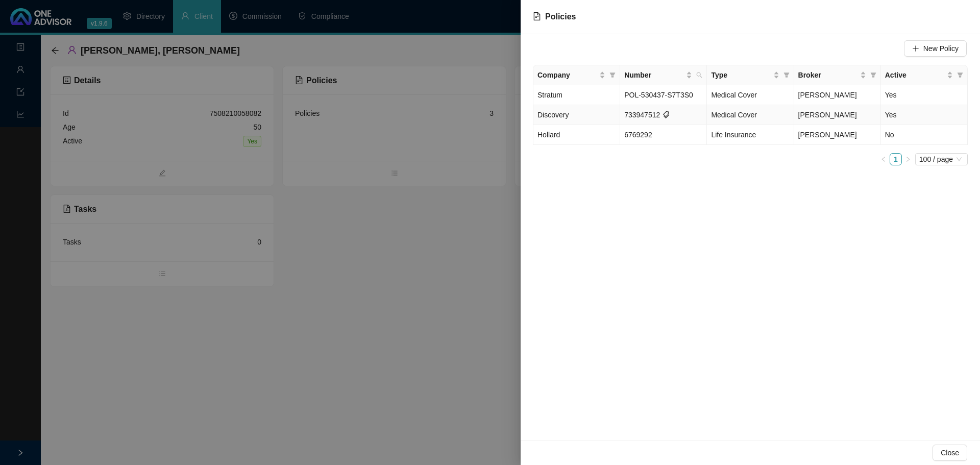 The height and width of the screenshot is (465, 980). What do you see at coordinates (950, 452) in the screenshot?
I see `span: Close` at bounding box center [950, 452].